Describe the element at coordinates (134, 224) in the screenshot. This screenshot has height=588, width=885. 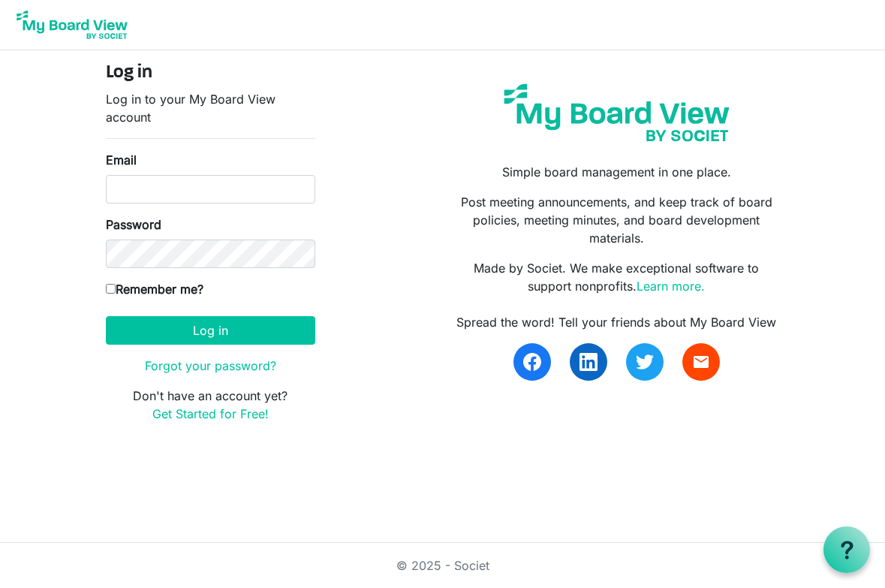
I see `label: Password` at that location.